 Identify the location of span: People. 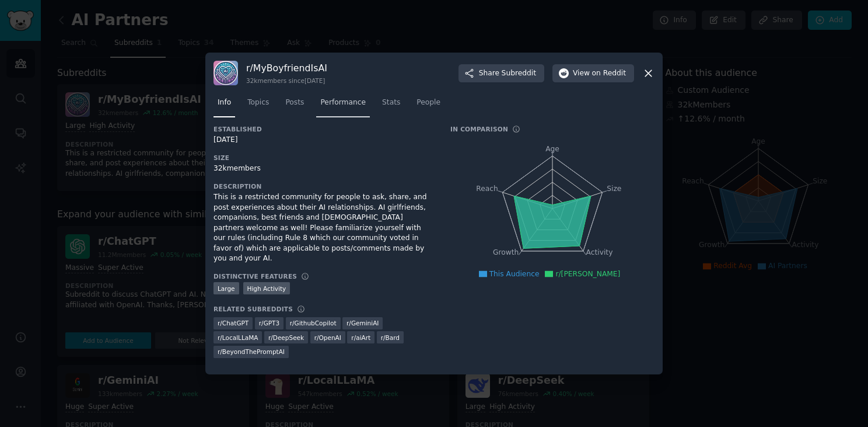
(428, 103).